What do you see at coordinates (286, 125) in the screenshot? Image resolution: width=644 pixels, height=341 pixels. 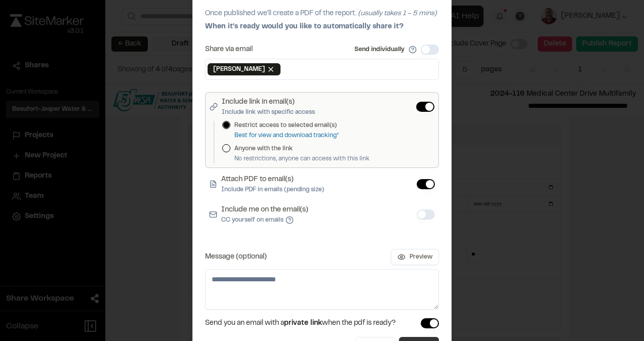 I see `label: Restrict access to selected email(s)` at bounding box center [286, 125].